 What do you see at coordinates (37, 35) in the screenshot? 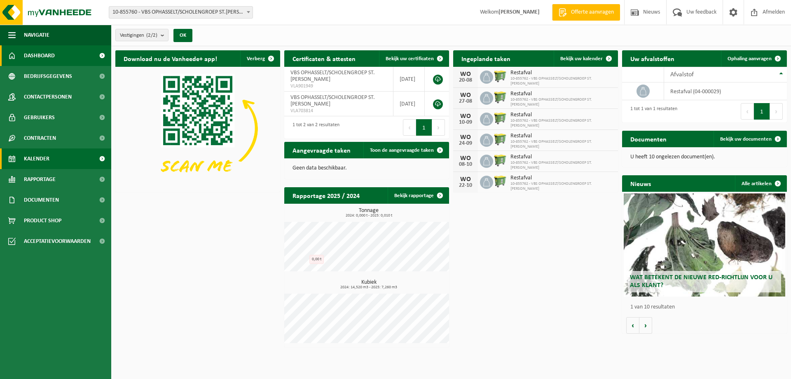
I see `span: Navigatie` at bounding box center [37, 35].